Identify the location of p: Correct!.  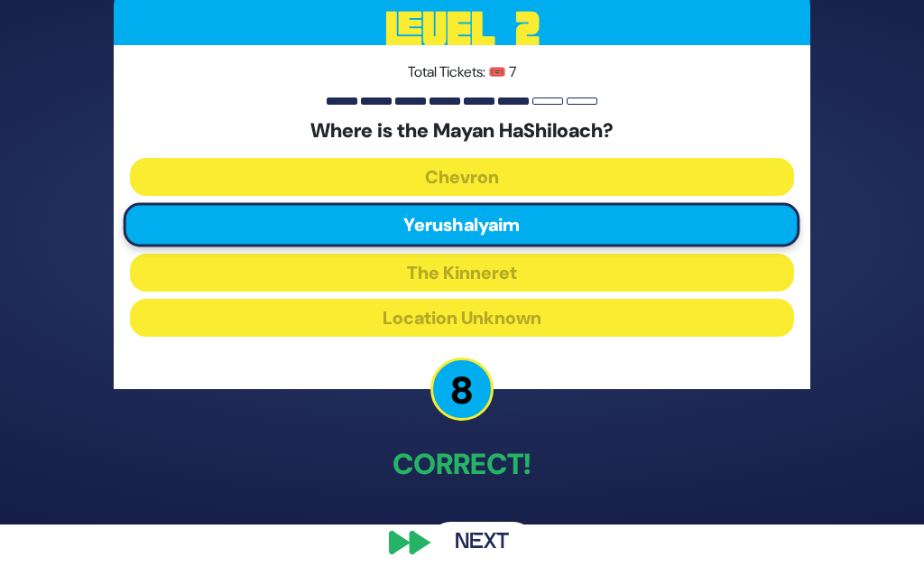
(461, 464).